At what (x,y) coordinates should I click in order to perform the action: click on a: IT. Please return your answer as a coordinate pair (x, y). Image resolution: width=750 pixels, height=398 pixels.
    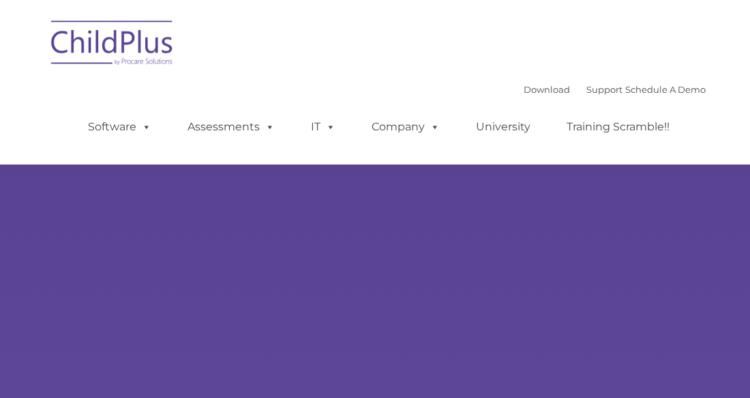
    Looking at the image, I should click on (323, 127).